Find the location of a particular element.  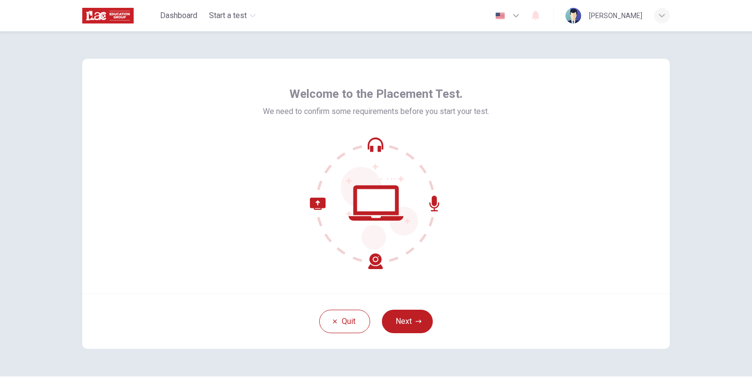

img: Profile picture is located at coordinates (573, 16).